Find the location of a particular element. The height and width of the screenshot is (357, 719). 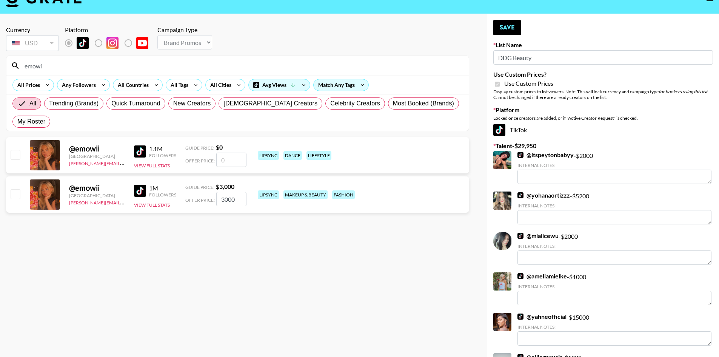

div: - $ 5200 is located at coordinates (614, 208).